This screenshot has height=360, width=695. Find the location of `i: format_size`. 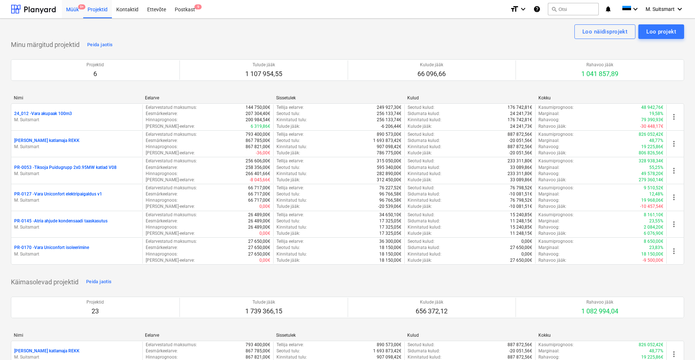

i: format_size is located at coordinates (515, 9).